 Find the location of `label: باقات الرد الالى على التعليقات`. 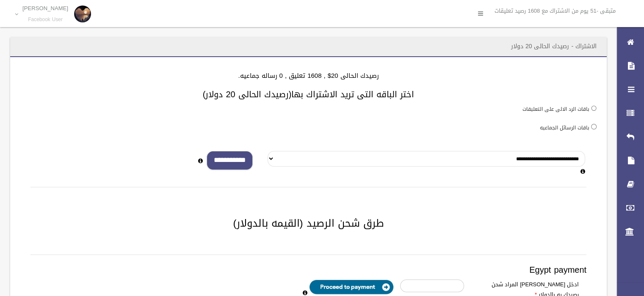

label: باقات الرد الالى على التعليقات is located at coordinates (556, 109).